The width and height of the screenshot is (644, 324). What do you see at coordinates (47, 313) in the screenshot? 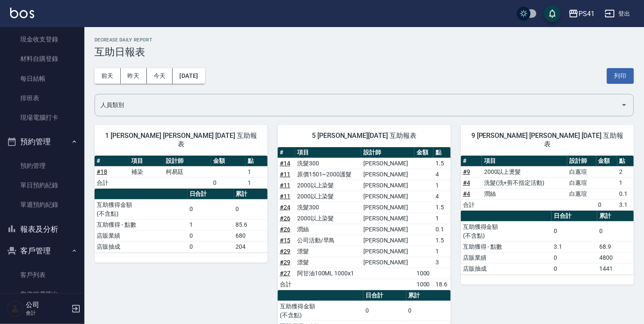
I see `p: 會計` at bounding box center [47, 313].